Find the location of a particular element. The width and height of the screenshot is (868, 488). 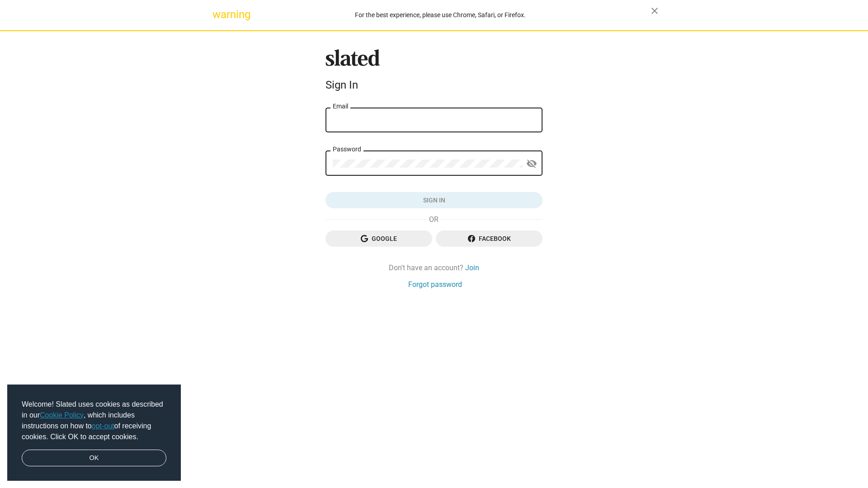

a: Join is located at coordinates (472, 268).